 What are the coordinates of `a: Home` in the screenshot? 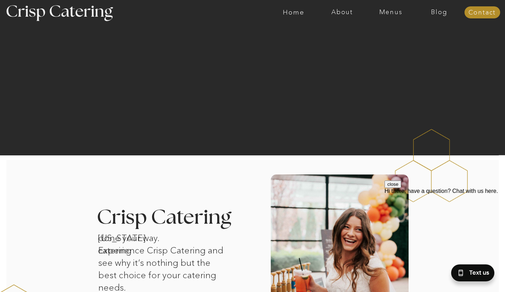 It's located at (293, 12).